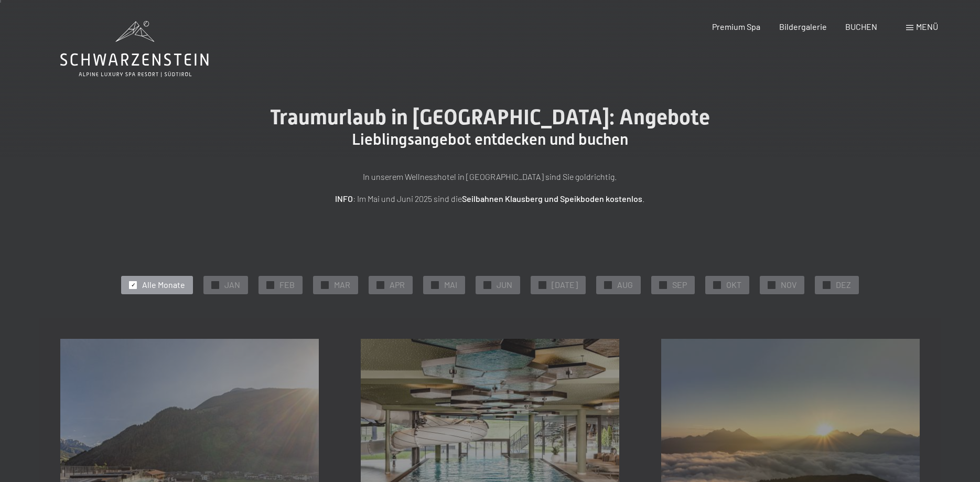 This screenshot has width=980, height=482. What do you see at coordinates (164, 284) in the screenshot?
I see `span: Alle Monate` at bounding box center [164, 284].